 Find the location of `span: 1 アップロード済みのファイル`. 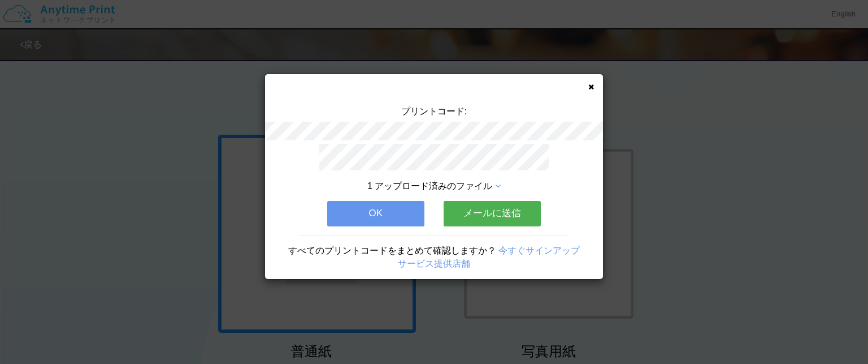

span: 1 アップロード済みのファイル is located at coordinates (429, 185).